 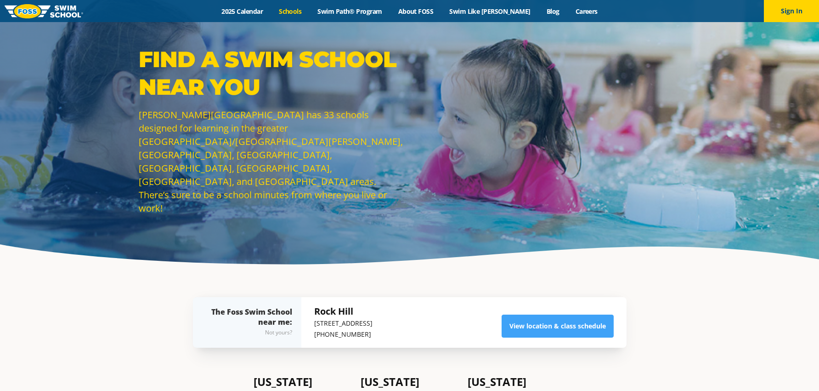 I want to click on a: About FOSS, so click(x=416, y=11).